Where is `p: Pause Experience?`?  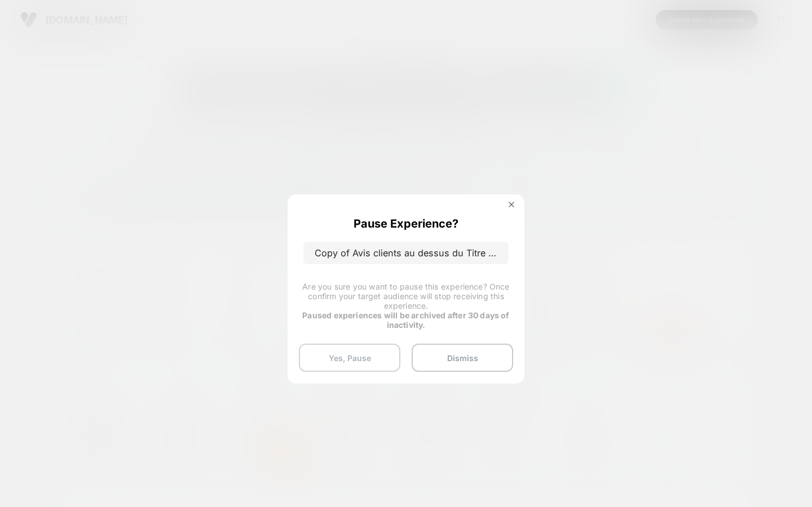 p: Pause Experience? is located at coordinates (406, 224).